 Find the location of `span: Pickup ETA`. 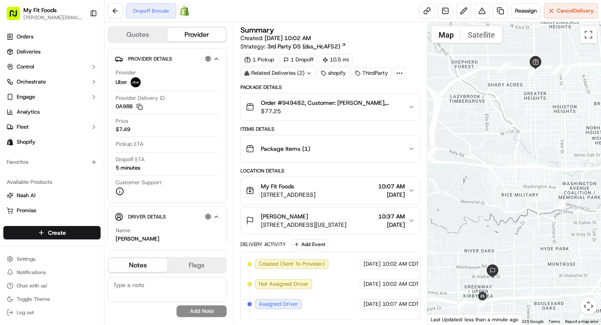

span: Pickup ETA is located at coordinates (129, 144).